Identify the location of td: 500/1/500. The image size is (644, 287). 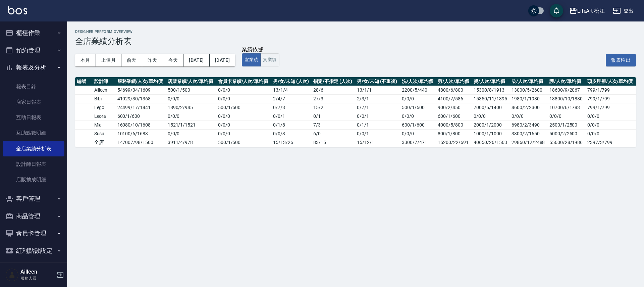
(418, 107).